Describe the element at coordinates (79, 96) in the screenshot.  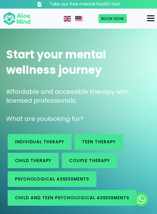
I see `p: Affordable and accessible therapy with licensed professionals.` at that location.